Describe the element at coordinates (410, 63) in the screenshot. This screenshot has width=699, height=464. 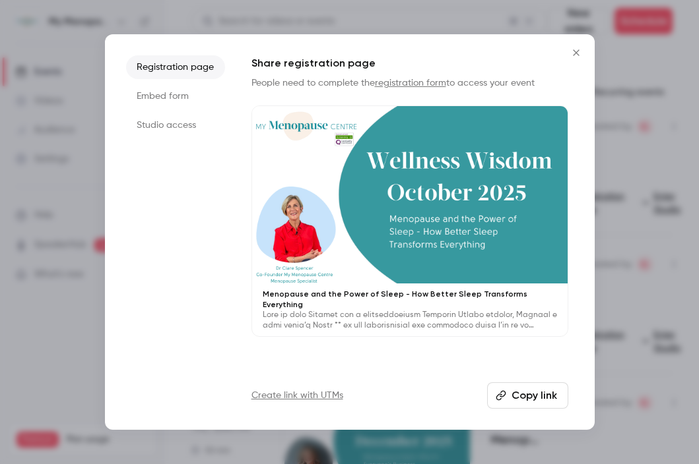
I see `h1: Share registration page` at that location.